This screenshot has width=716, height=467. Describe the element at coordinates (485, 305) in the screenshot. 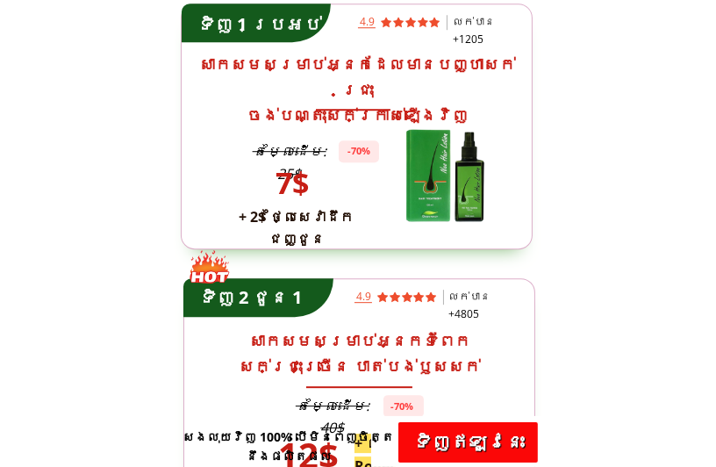

I see `h3: លក់បាន +4805` at that location.